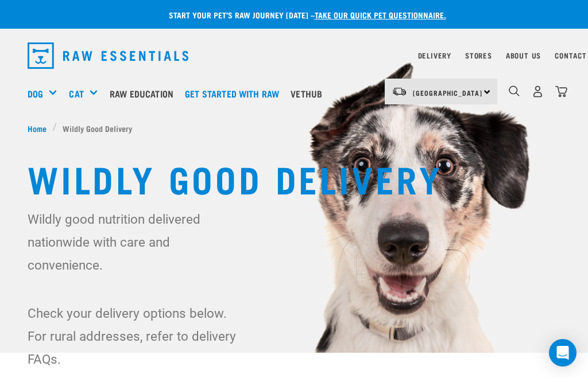 This screenshot has width=588, height=378. What do you see at coordinates (40, 128) in the screenshot?
I see `a: Home` at bounding box center [40, 128].